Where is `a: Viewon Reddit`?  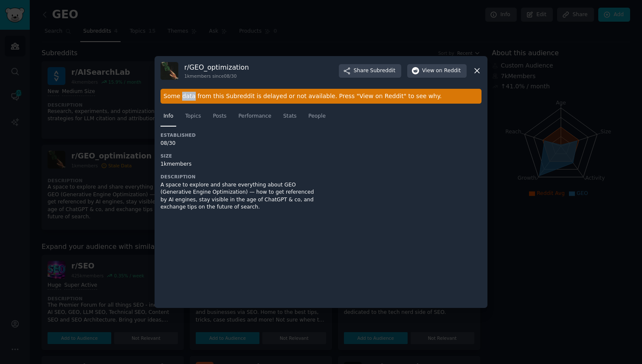 a: Viewon Reddit is located at coordinates (437, 71).